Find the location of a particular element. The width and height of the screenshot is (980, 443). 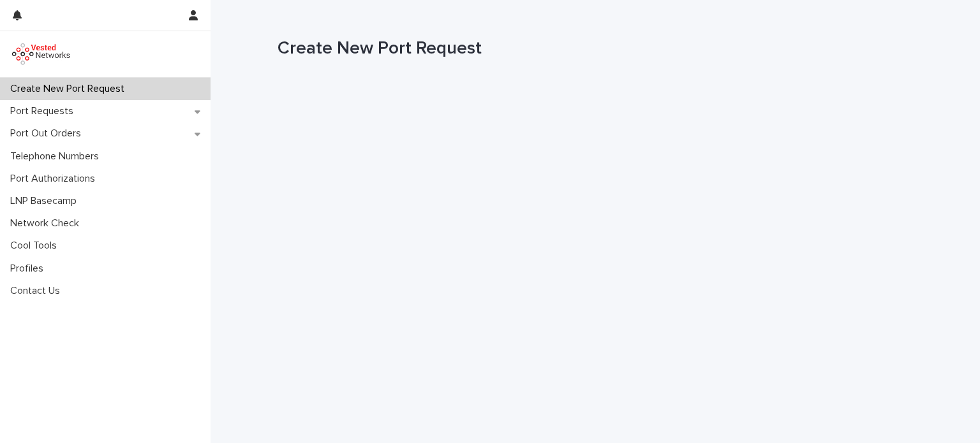

p: Profiles is located at coordinates (29, 269).